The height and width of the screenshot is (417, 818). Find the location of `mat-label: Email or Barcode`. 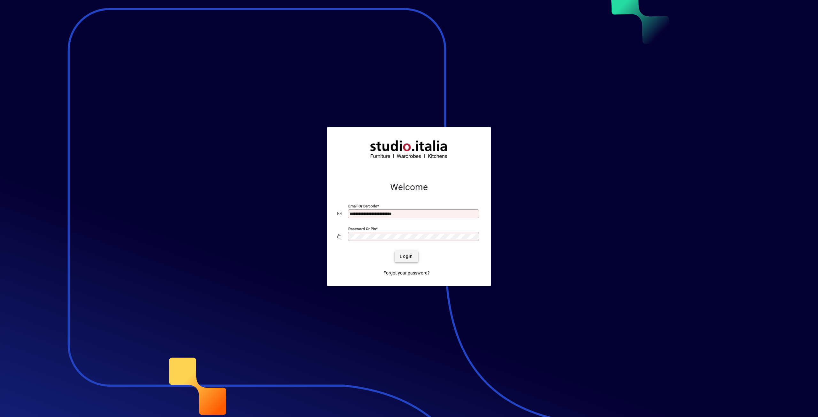

mat-label: Email or Barcode is located at coordinates (363, 206).